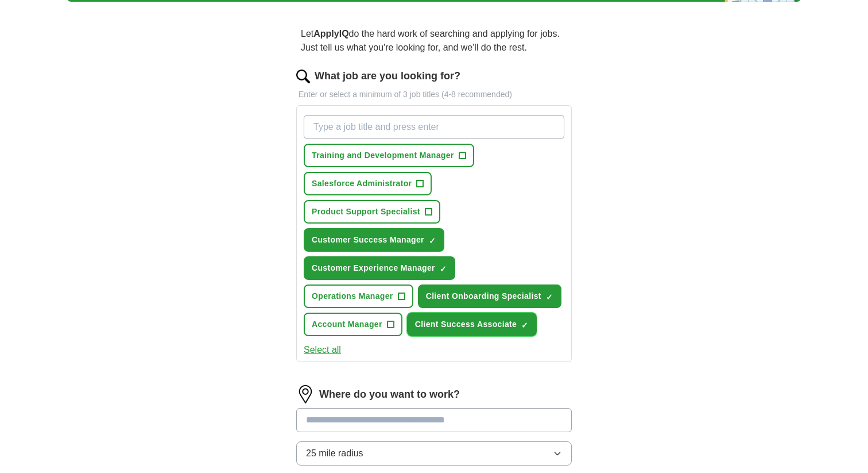  Describe the element at coordinates (434, 453) in the screenshot. I see `button: 25 mile radius` at that location.